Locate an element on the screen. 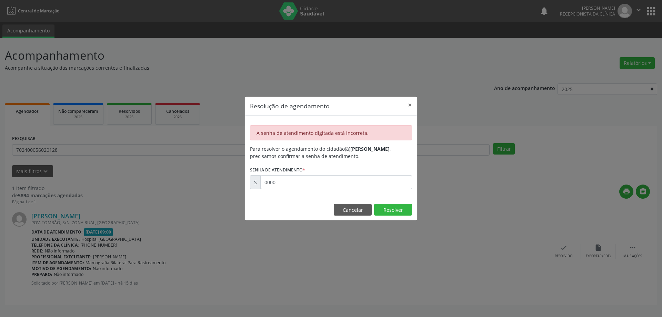  div: A senha de atendimento digitada está incorreta. is located at coordinates (331, 133).